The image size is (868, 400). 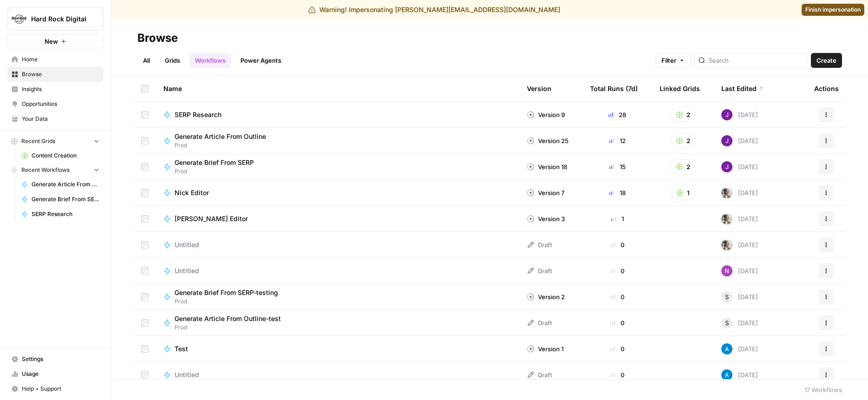 I want to click on div: 15, so click(x=617, y=167).